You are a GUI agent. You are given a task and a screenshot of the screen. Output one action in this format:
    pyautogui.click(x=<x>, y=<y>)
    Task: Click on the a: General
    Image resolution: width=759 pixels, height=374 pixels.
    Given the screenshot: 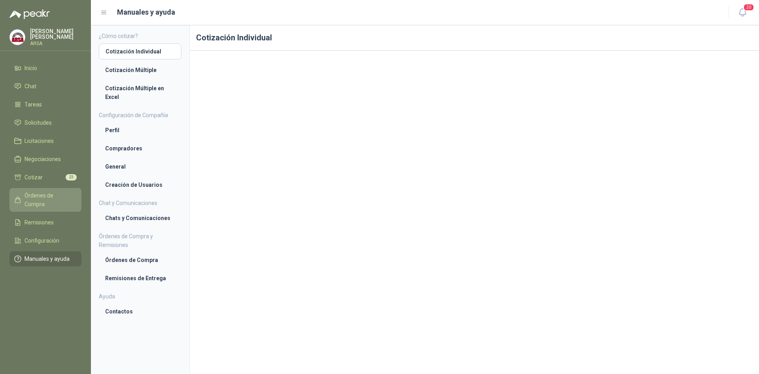 What is the action you would take?
    pyautogui.click(x=140, y=167)
    